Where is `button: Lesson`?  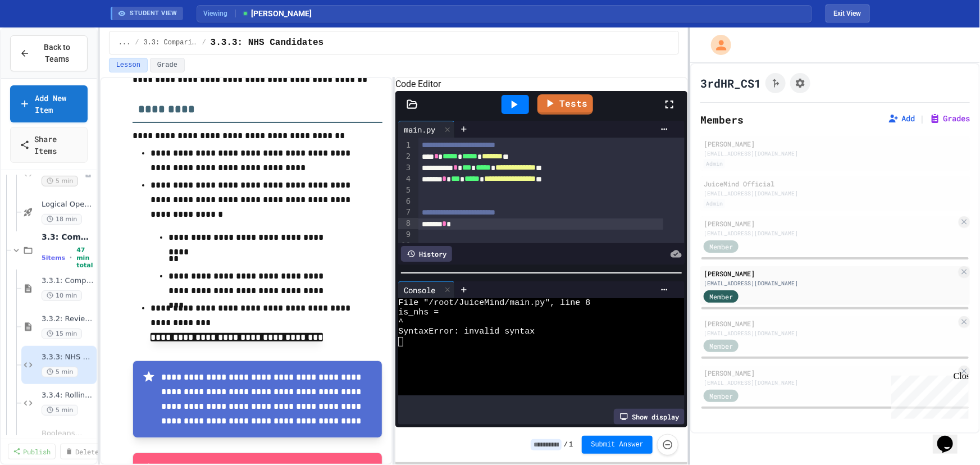 button: Lesson is located at coordinates (128, 65).